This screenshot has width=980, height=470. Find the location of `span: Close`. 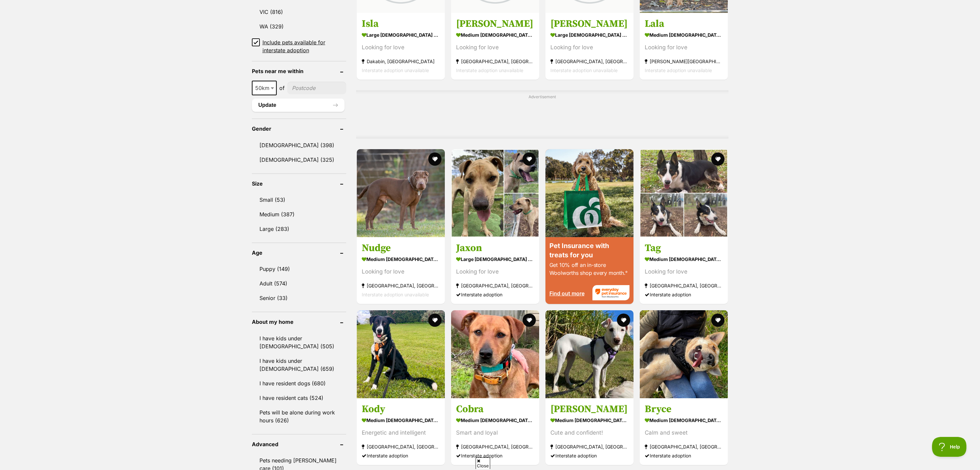

span: Close is located at coordinates (483, 463).